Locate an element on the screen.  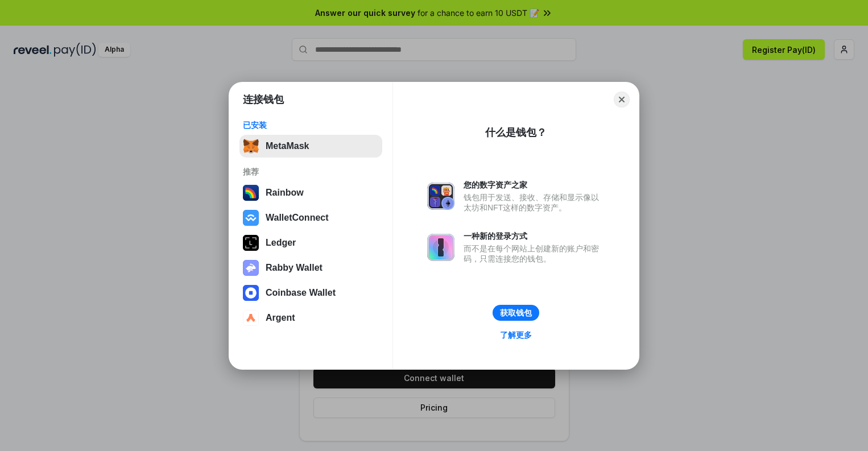
div: WalletConnect is located at coordinates (297, 218).